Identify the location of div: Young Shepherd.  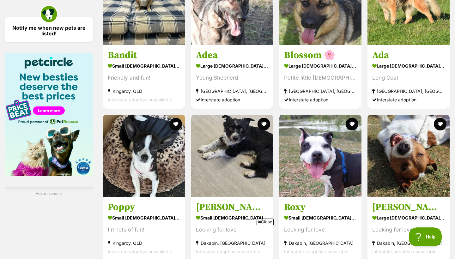
(232, 78).